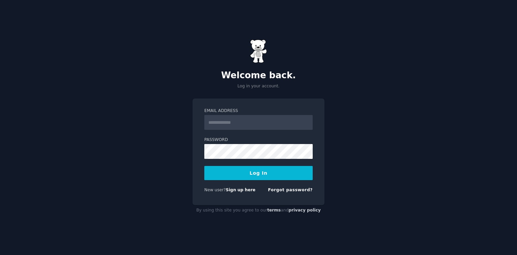  What do you see at coordinates (259, 75) in the screenshot?
I see `h2: Welcome back.` at bounding box center [259, 75].